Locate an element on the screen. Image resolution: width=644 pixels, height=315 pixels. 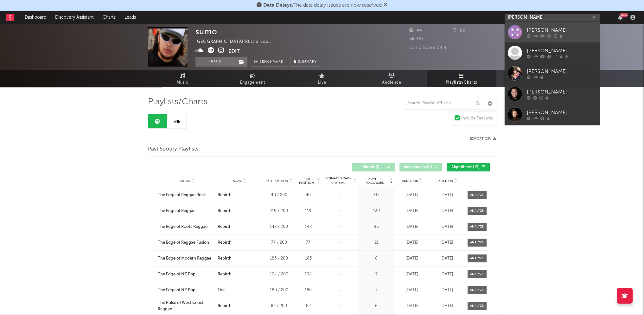
div: 180 is located at coordinates (308, 290).